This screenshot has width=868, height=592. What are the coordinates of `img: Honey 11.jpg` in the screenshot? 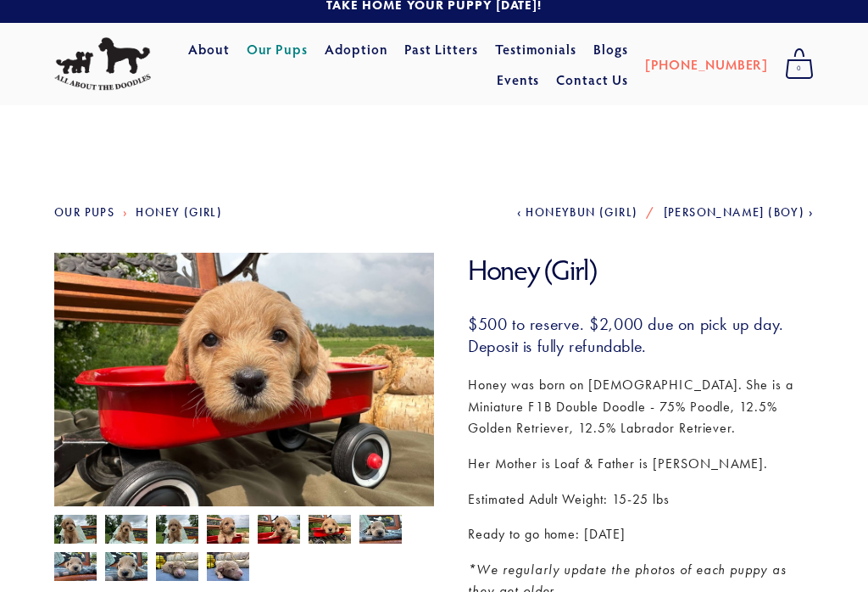 It's located at (127, 531).